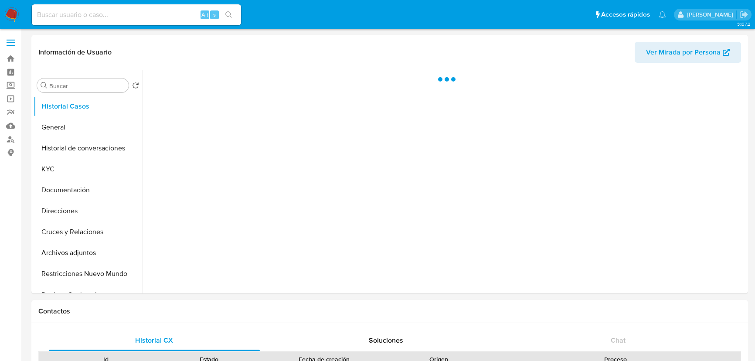 This screenshot has height=361, width=755. Describe the element at coordinates (663, 14) in the screenshot. I see `a: Notificaciones` at that location.